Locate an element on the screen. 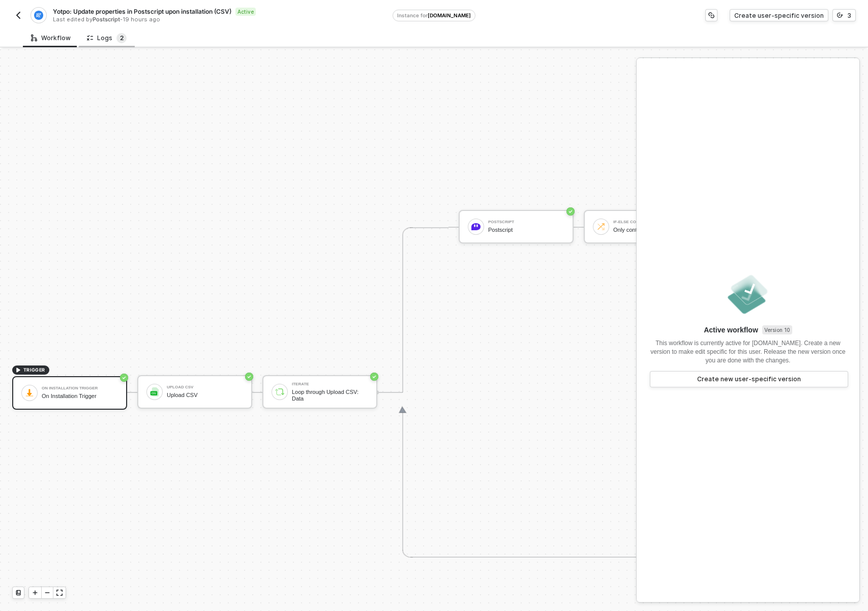 This screenshot has width=868, height=611. button: Create user-specific version is located at coordinates (779, 15).